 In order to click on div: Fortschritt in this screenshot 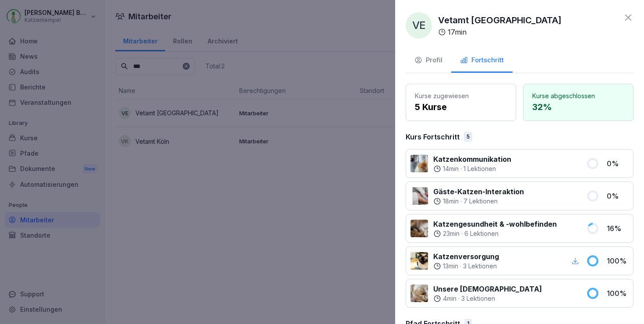, I will do `click(482, 60)`.